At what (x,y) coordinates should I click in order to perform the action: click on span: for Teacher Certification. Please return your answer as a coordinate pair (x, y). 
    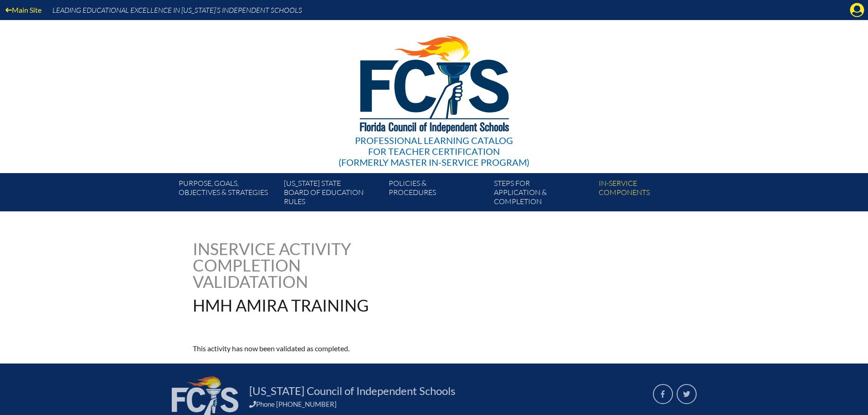
    Looking at the image, I should click on (434, 151).